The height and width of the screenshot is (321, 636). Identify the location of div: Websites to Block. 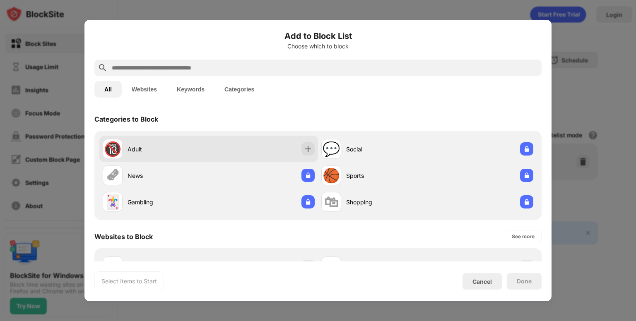
(123, 237).